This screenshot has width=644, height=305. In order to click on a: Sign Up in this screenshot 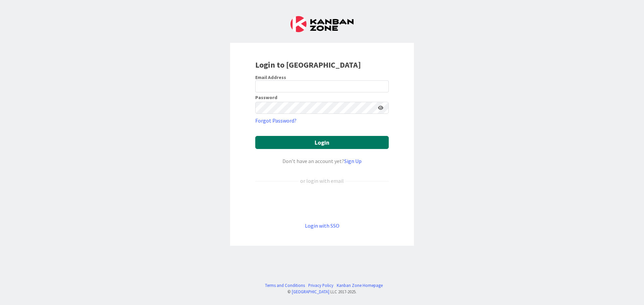, I will do `click(353, 161)`.